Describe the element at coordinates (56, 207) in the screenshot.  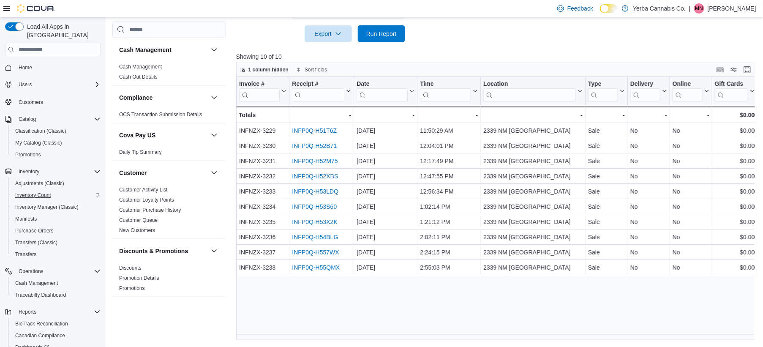
I see `span: Inventory Manager (Classic)` at that location.